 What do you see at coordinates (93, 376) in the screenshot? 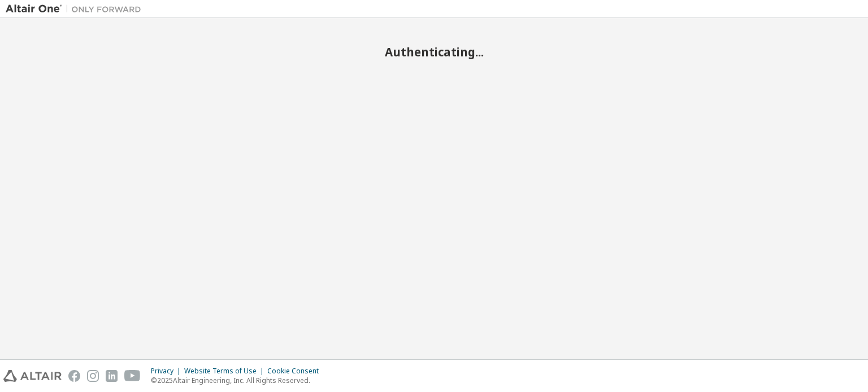
I see `img: instagram.svg` at bounding box center [93, 376].